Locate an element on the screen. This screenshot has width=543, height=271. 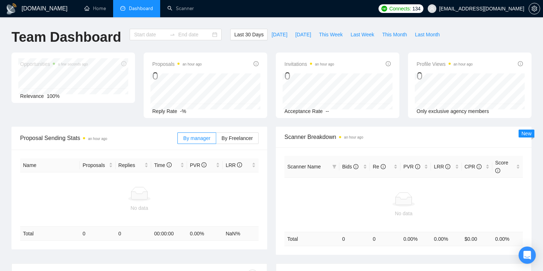
span: CPR is located at coordinates (473, 166).